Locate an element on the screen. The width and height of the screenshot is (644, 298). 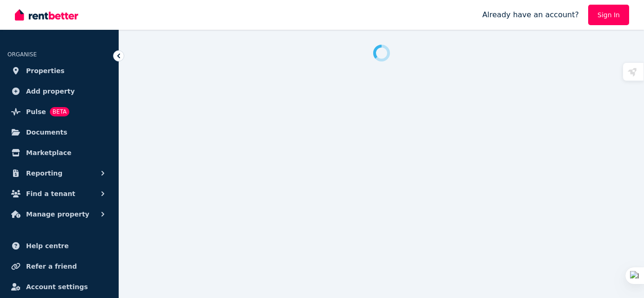
span: Manage property is located at coordinates (57, 214).